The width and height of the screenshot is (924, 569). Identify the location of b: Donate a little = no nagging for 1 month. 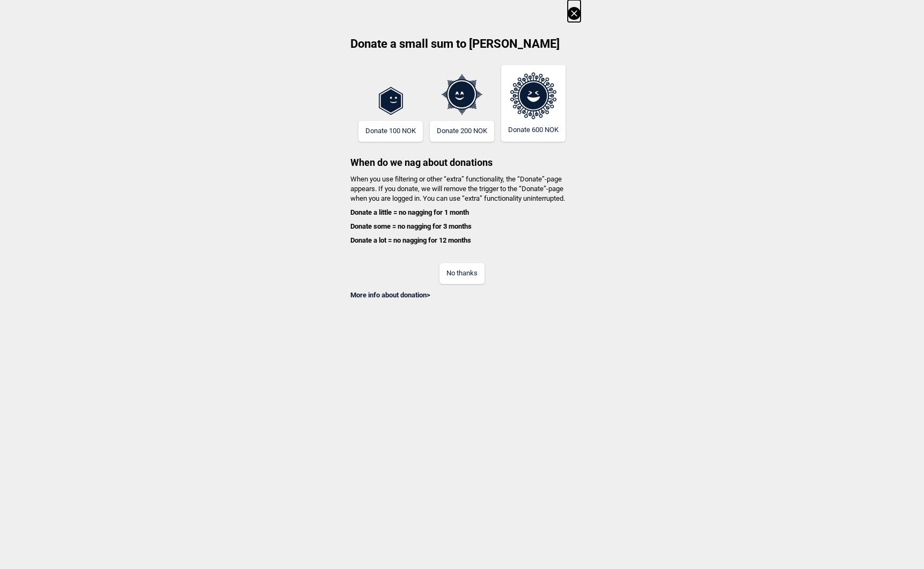
(410, 212).